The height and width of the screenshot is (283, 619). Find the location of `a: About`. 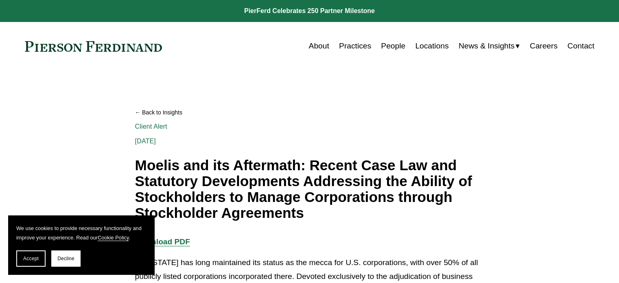

a: About is located at coordinates (319, 46).